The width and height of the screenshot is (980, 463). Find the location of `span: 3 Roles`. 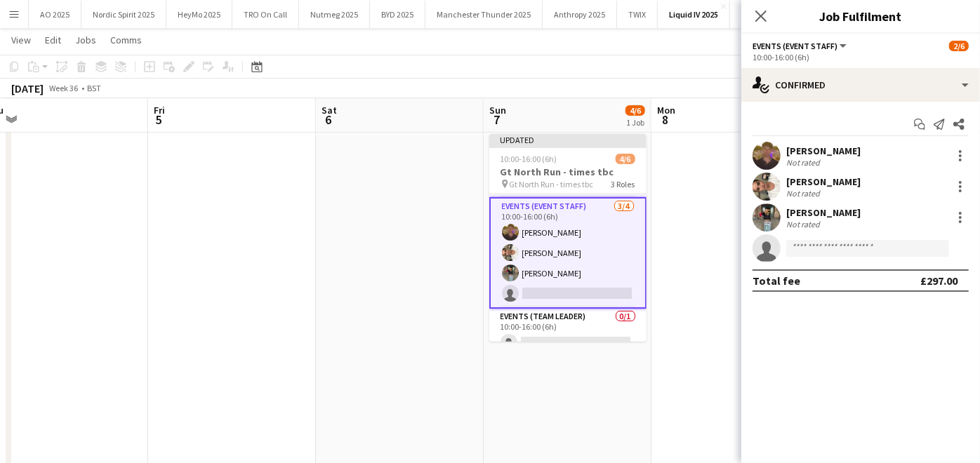

span: 3 Roles is located at coordinates (624, 184).